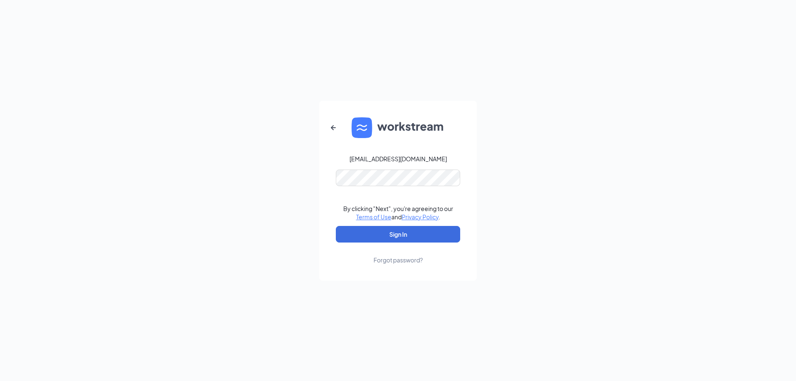 The height and width of the screenshot is (381, 796). I want to click on img: WS logo and Workstream text, so click(398, 128).